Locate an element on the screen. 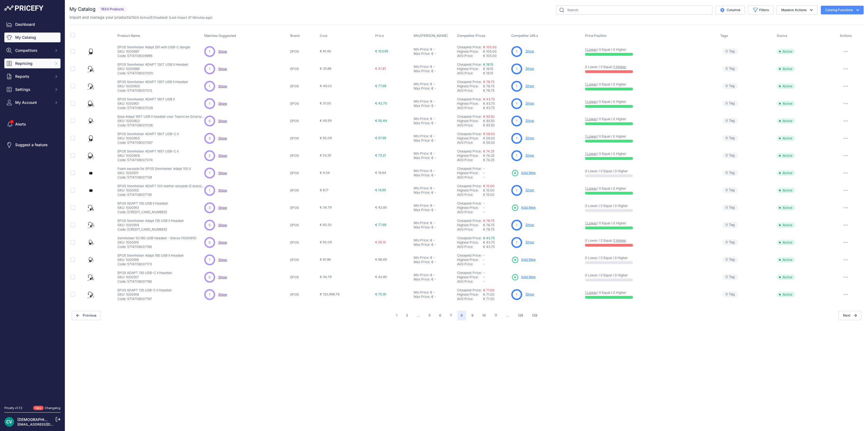 This screenshot has height=431, width=868. span: € 103.95 is located at coordinates (381, 51).